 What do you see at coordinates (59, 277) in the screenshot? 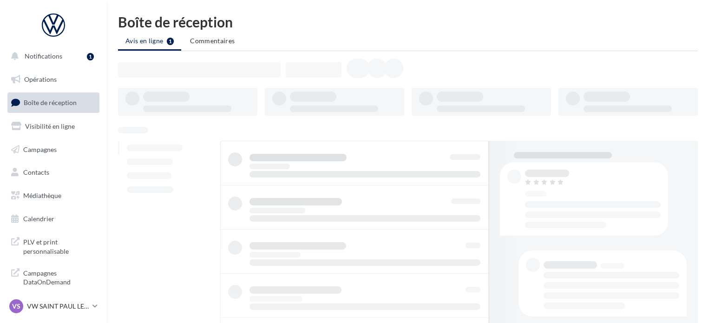
I see `span: Campagnes DataOnDemand` at bounding box center [59, 277].